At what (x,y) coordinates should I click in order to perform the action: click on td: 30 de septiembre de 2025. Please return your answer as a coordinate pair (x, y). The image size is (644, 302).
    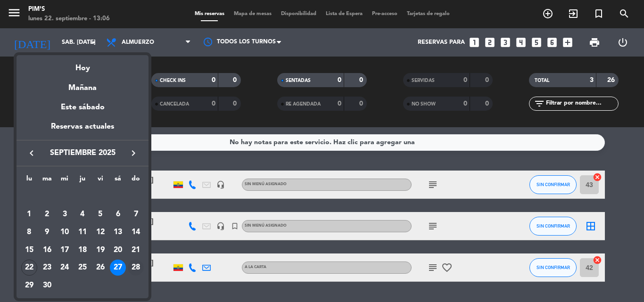
    Looking at the image, I should click on (47, 285).